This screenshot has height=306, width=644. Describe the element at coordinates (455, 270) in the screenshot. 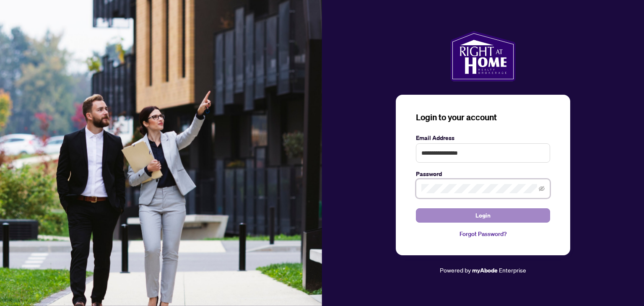

I see `span: Powered by` at that location.